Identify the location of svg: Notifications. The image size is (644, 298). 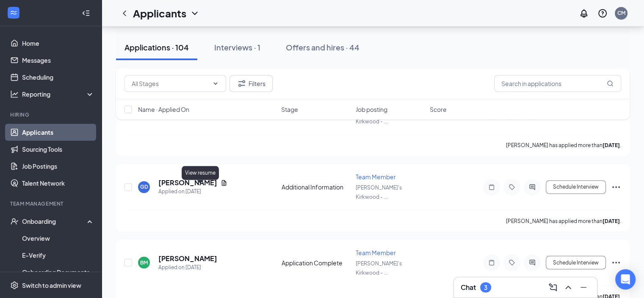
(584, 13).